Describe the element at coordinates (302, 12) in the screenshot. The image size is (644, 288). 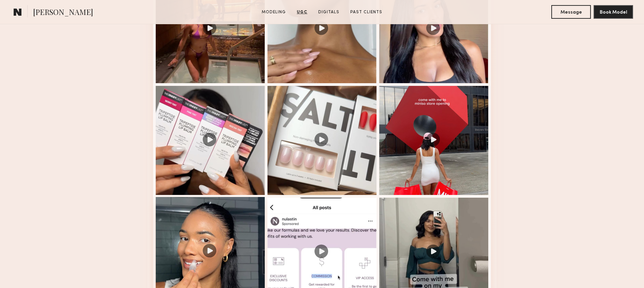
I see `a: UGC` at that location.